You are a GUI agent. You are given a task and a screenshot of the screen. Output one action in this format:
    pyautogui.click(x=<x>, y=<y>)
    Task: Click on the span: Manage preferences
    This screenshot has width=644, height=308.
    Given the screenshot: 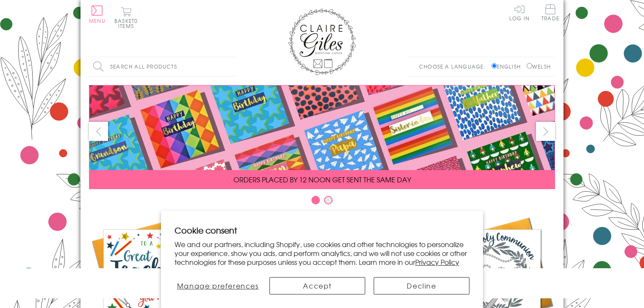 What is the action you would take?
    pyautogui.click(x=218, y=286)
    